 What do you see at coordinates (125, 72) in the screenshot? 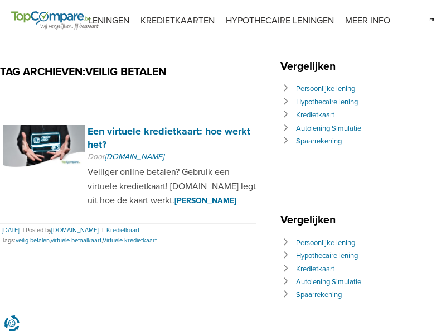
I see `span: veilig betalen` at bounding box center [125, 72].